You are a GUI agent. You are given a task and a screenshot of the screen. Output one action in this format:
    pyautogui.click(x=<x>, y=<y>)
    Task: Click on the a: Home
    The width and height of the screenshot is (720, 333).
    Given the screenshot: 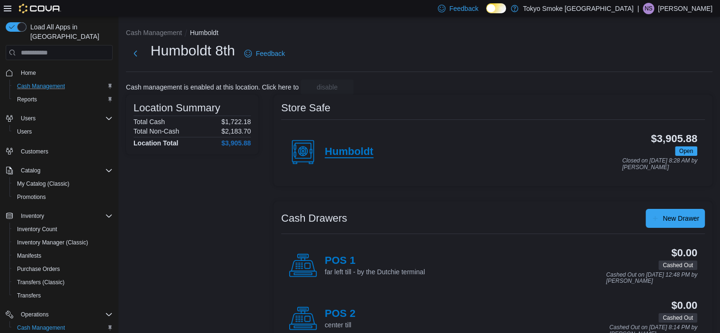 What is the action you would take?
    pyautogui.click(x=28, y=73)
    